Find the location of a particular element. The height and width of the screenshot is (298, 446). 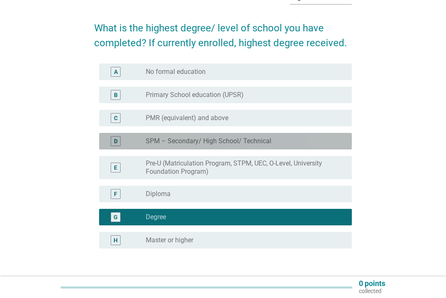

div: H is located at coordinates (116, 240).